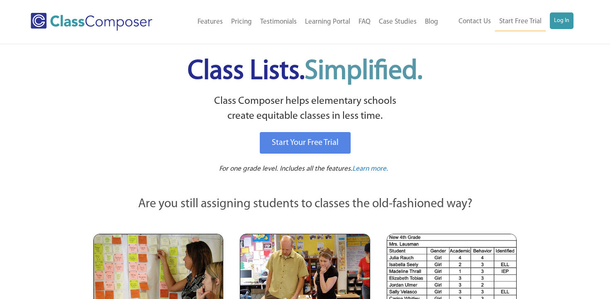 The height and width of the screenshot is (299, 610). Describe the element at coordinates (305, 71) in the screenshot. I see `span: Class Lists.` at that location.